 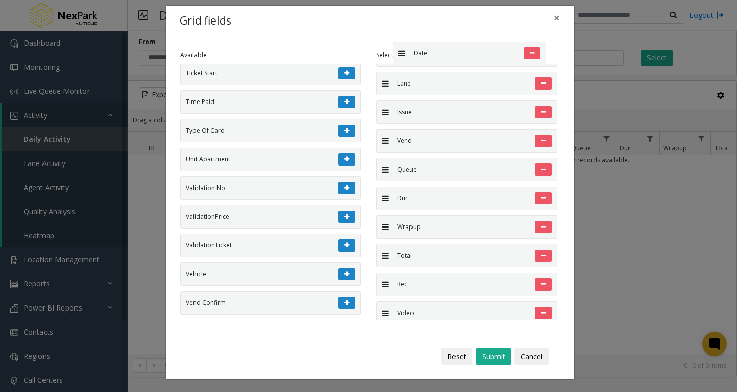 What do you see at coordinates (470, 53) in the screenshot?
I see `li: Date` at bounding box center [470, 53].